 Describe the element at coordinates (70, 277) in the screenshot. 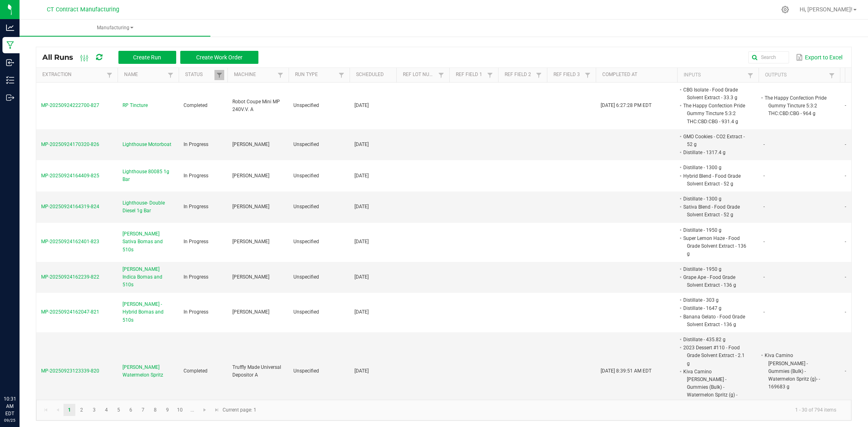

I see `span: MP-20250924162239-822` at that location.